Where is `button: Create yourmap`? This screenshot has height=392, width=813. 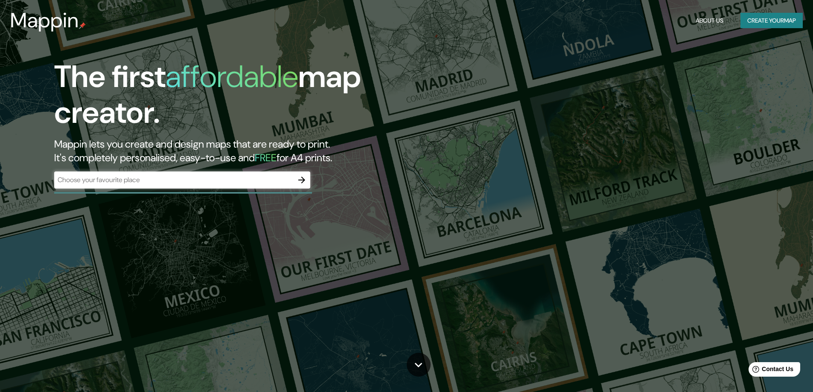 button: Create yourmap is located at coordinates (772, 20).